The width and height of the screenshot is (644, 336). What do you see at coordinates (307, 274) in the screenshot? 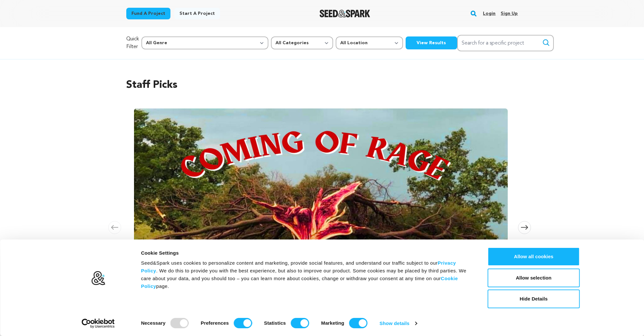
I see `div: Seed&Spark uses cookies to personalize content and marketing, provide social features, and unders...` at bounding box center [307, 274].